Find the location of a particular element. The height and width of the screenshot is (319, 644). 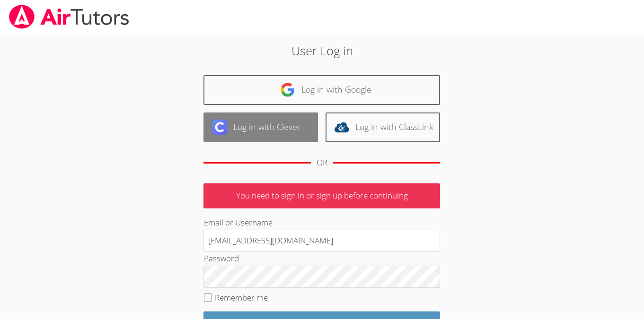

a: Log in with Google is located at coordinates (322, 89).